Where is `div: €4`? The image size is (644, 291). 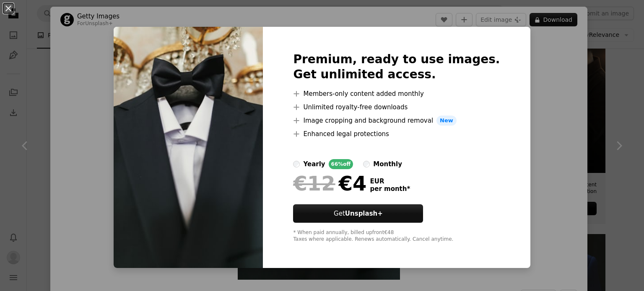 div: €4 is located at coordinates (330, 183).